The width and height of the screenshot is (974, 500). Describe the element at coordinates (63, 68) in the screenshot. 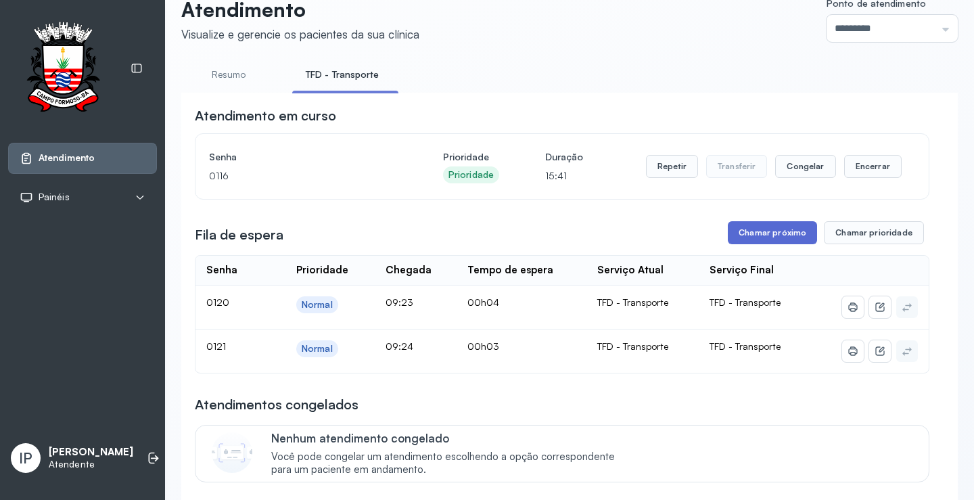

I see `img: Logotipo do estabelecimento` at that location.